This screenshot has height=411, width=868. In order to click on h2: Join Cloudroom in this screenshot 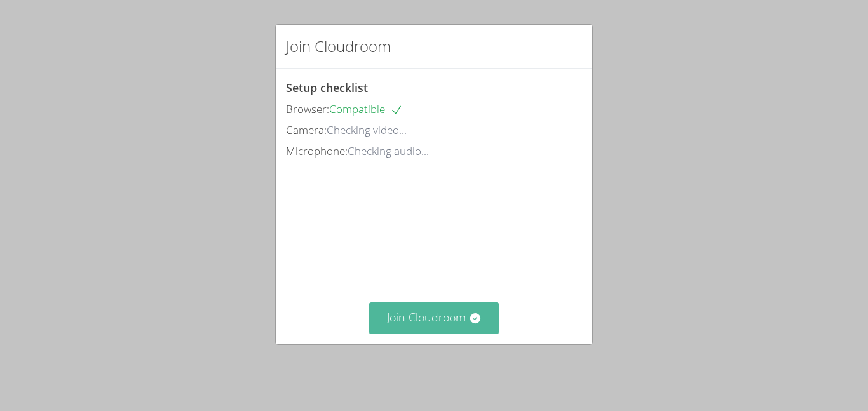, I will do `click(338, 47)`.